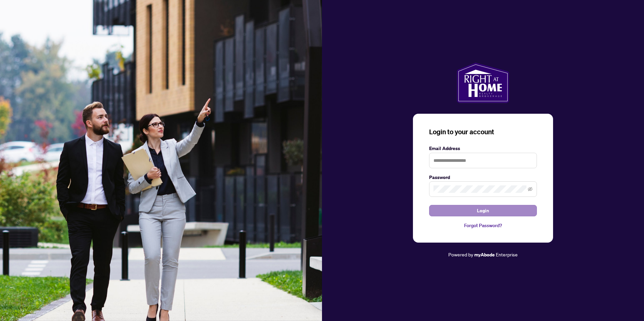 The image size is (644, 321). Describe the element at coordinates (483, 211) in the screenshot. I see `span: Login` at that location.